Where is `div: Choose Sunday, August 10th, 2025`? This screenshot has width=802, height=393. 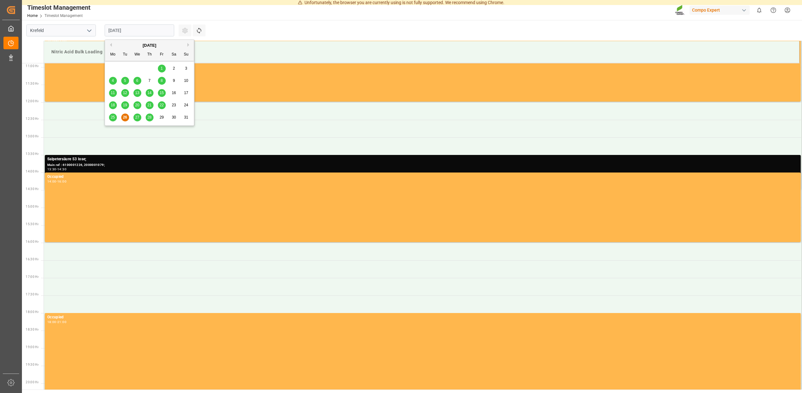 div: Choose Sunday, August 10th, 2025 is located at coordinates (186, 81).